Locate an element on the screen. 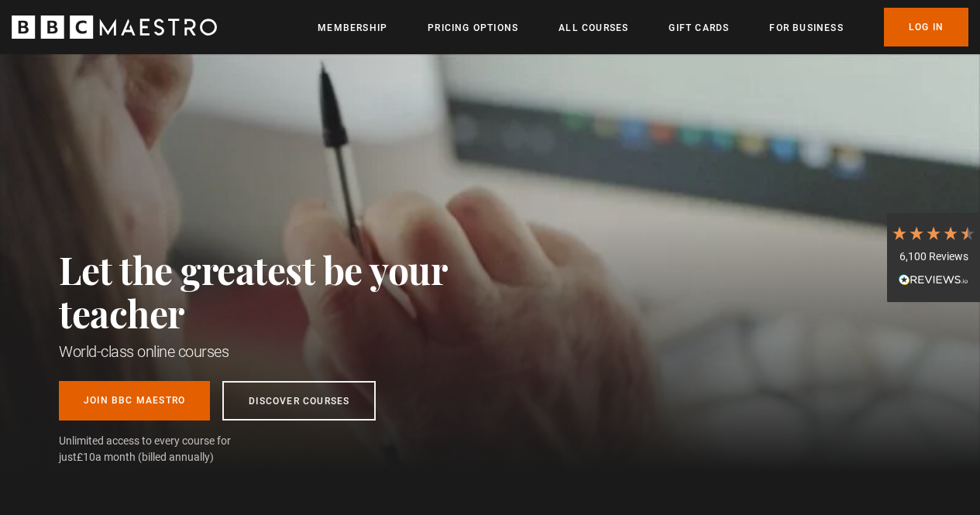  a: BBC Maestro is located at coordinates (114, 27).